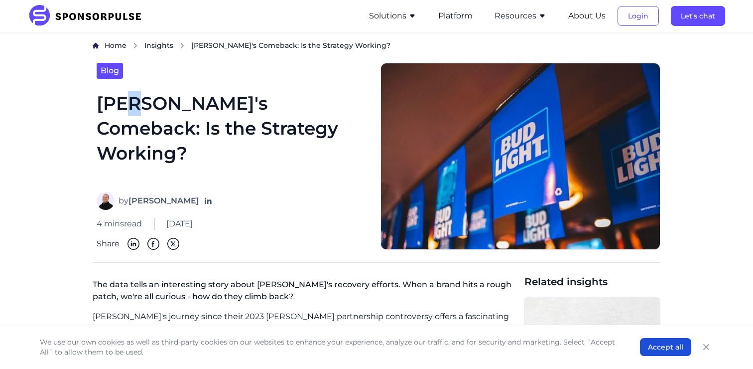  What do you see at coordinates (520, 16) in the screenshot?
I see `button: Resources` at bounding box center [520, 16].